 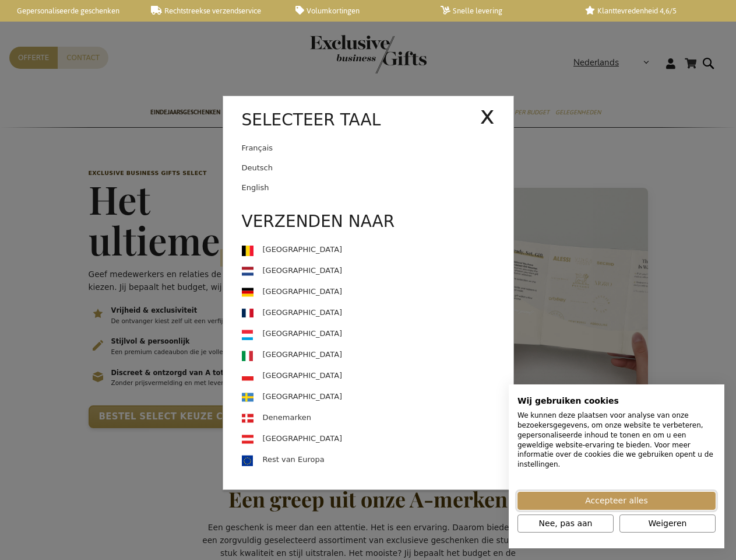 I want to click on div: Verzenden naar, so click(x=368, y=224).